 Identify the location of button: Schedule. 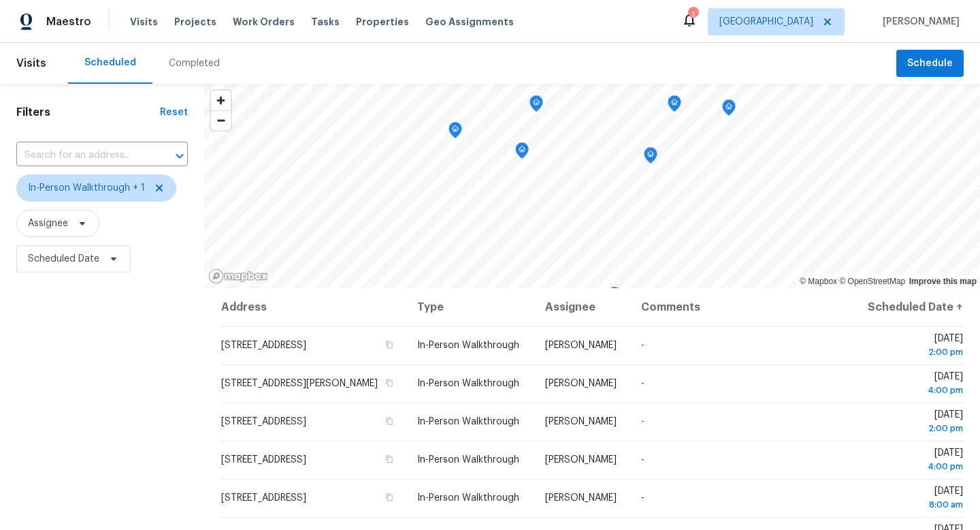
(930, 63).